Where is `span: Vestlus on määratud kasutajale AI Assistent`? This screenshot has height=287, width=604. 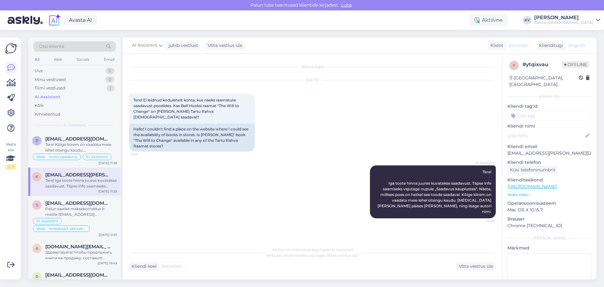
span: Vestlus on määratud kasutajale AI Assistent is located at coordinates (312, 249).